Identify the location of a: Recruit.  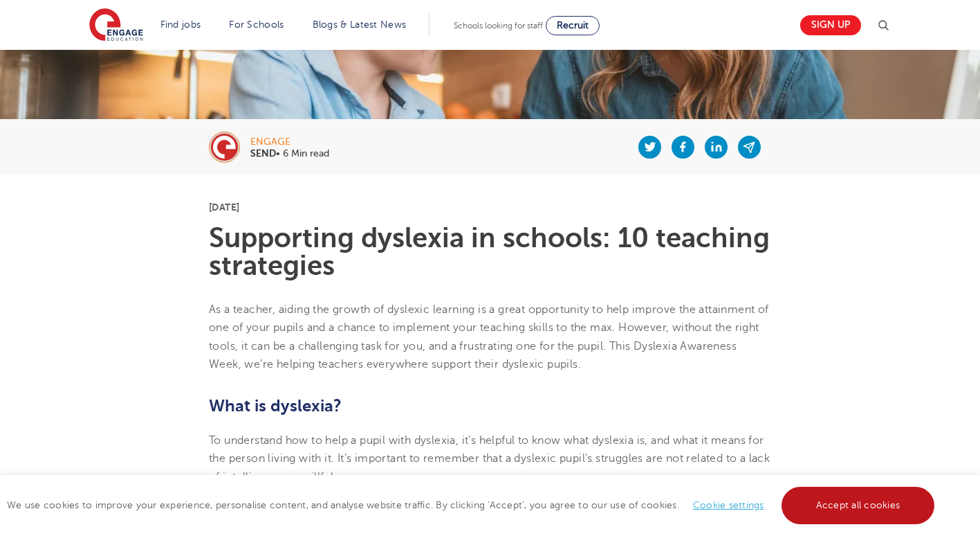
(573, 25).